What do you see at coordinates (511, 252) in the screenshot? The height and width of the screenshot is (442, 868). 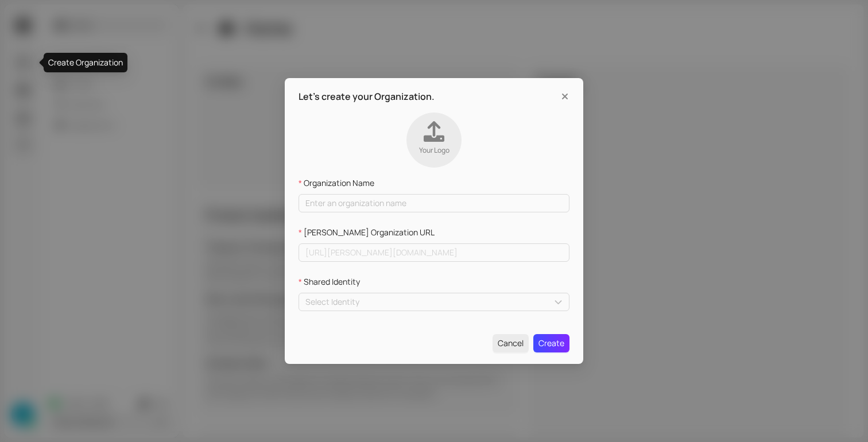 I see `input: Sobol Organization URL` at bounding box center [511, 252].